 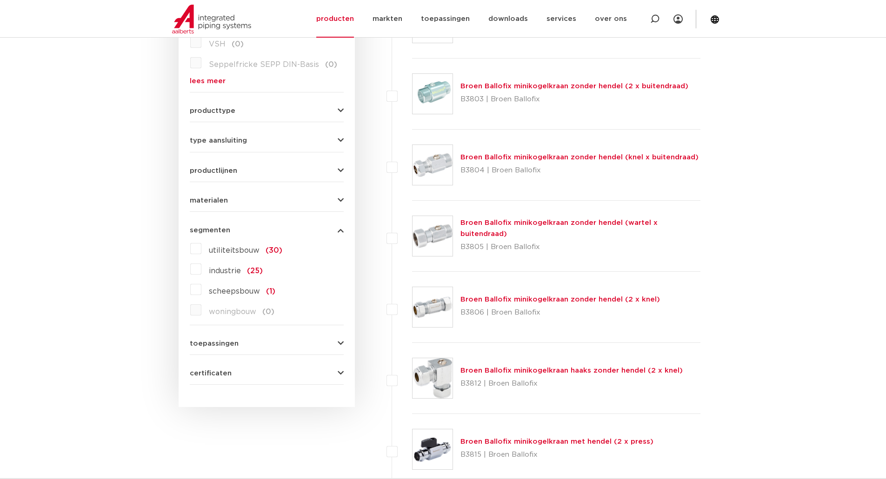 I want to click on span: utiliteitsbouw, so click(x=234, y=251).